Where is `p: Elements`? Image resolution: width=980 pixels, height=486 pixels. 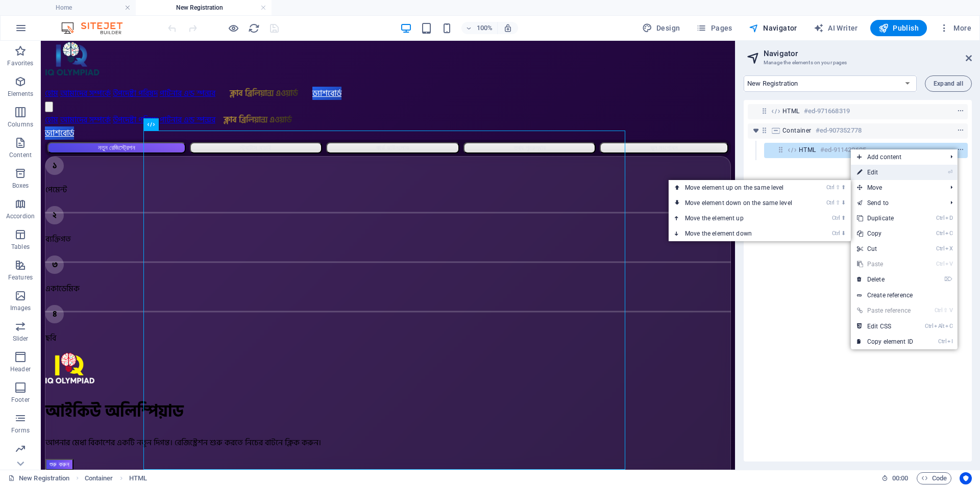
p: Elements is located at coordinates (21, 94).